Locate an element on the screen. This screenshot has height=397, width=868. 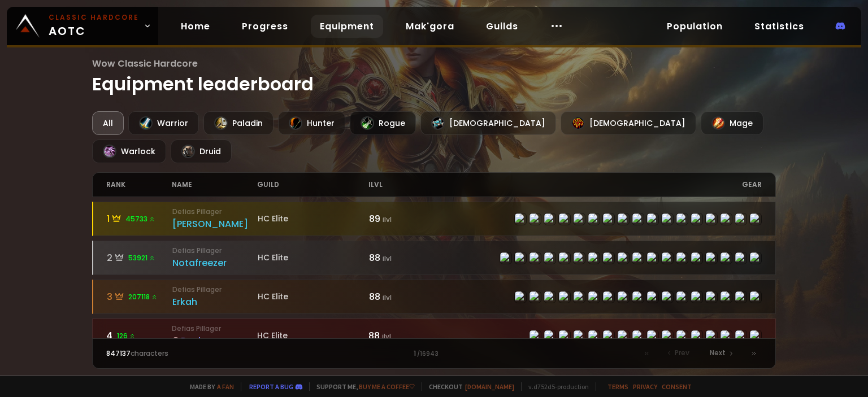
span: Checkout is located at coordinates (468, 387).